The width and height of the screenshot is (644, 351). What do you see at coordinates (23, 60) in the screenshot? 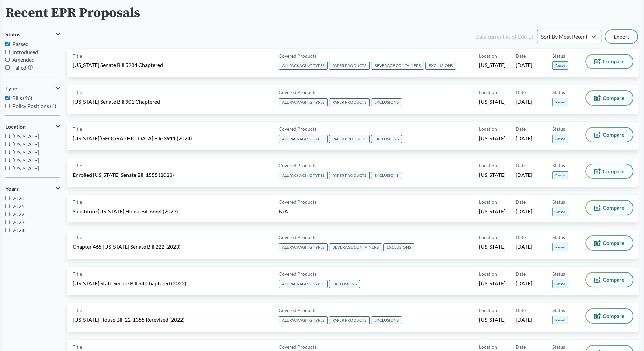
I see `span: Amended` at bounding box center [23, 60].